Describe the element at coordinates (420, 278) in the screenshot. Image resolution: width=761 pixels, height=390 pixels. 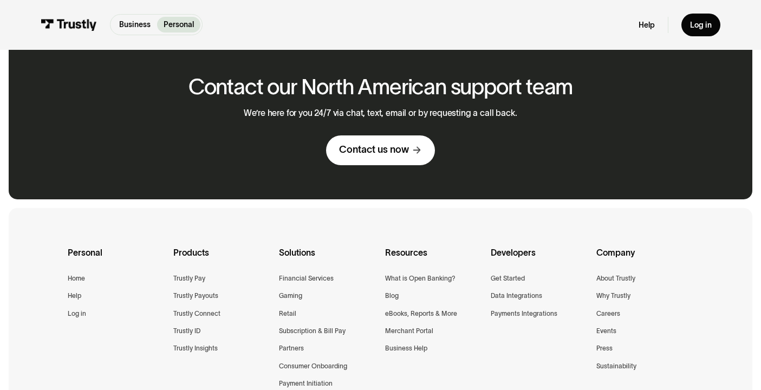
I see `a: What is Open Banking?` at that location.